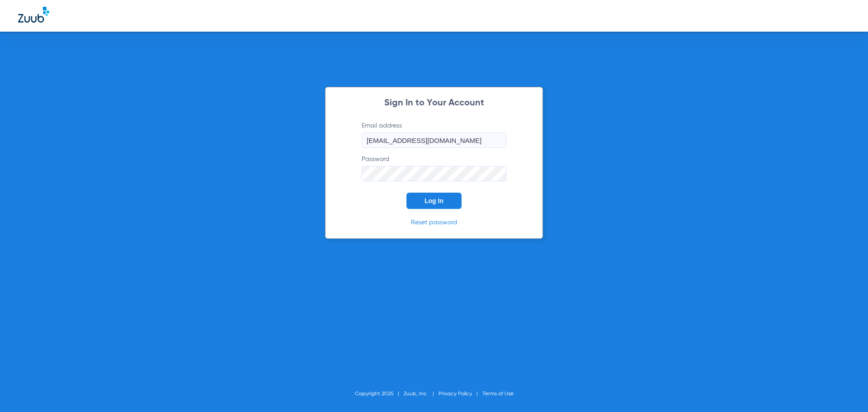 The image size is (868, 412). Describe the element at coordinates (421, 394) in the screenshot. I see `li: Zuub, Inc.` at that location.